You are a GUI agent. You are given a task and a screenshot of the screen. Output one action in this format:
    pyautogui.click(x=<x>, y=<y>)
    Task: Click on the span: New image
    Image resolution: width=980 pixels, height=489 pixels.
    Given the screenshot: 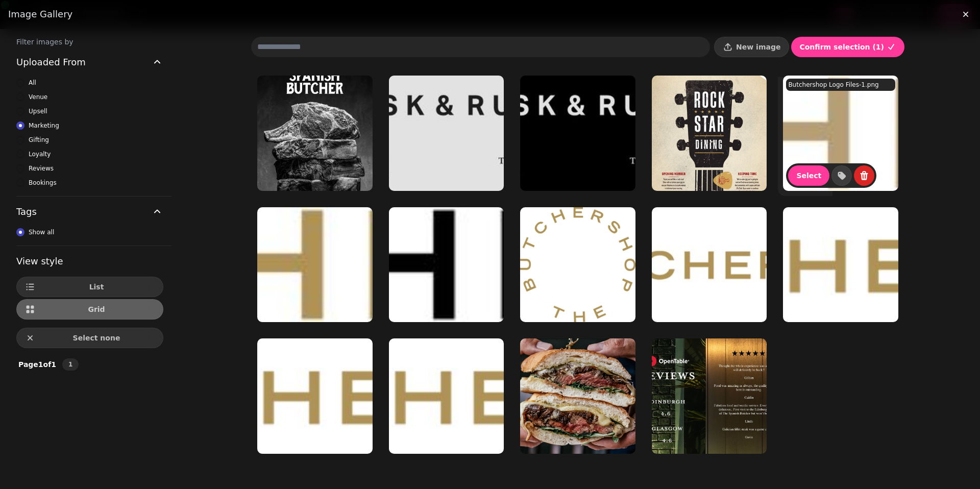 What is the action you would take?
    pyautogui.click(x=758, y=47)
    